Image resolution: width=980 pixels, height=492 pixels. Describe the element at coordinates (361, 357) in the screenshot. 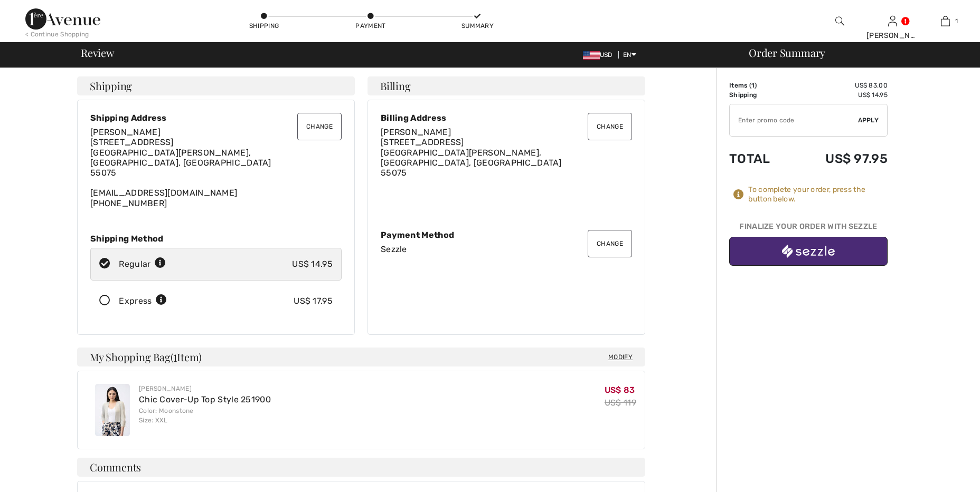

I see `h4: My Shopping Bag` at that location.